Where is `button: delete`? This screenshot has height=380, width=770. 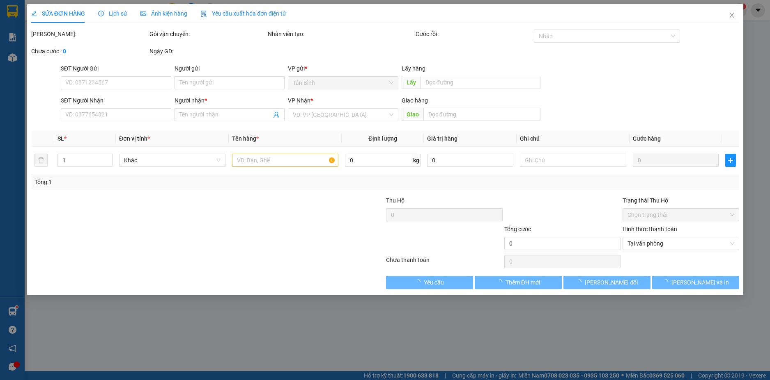 button: delete is located at coordinates (41, 160).